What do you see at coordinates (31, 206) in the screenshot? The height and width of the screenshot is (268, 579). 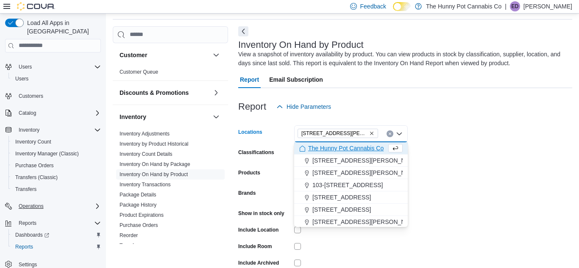 I see `span: Operations` at bounding box center [31, 206].